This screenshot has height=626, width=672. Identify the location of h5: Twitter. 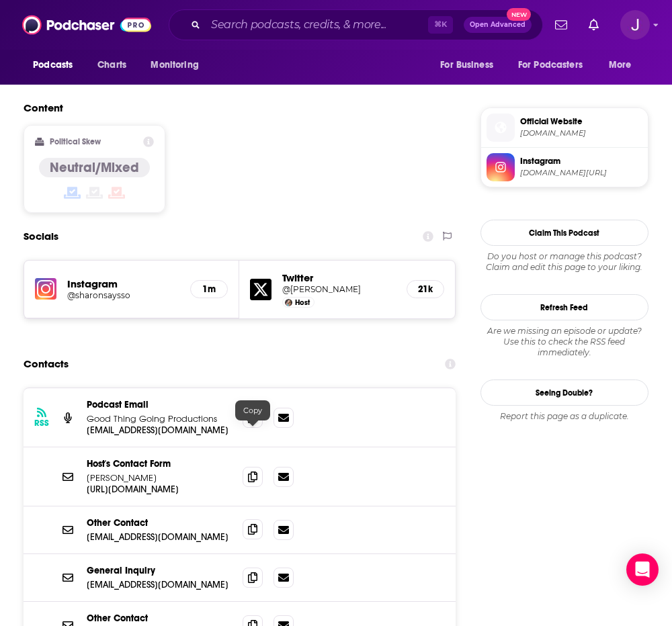
(339, 278).